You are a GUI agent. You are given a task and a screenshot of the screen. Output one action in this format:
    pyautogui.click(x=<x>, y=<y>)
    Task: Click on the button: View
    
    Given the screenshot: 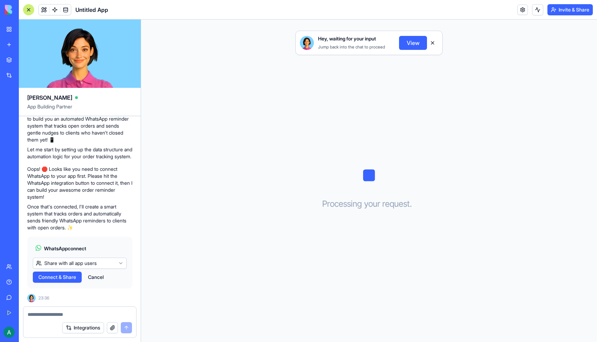 What is the action you would take?
    pyautogui.click(x=413, y=43)
    